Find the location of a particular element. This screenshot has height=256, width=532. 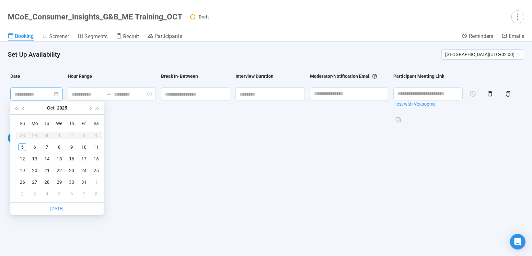

span: Booking is located at coordinates (24, 36).